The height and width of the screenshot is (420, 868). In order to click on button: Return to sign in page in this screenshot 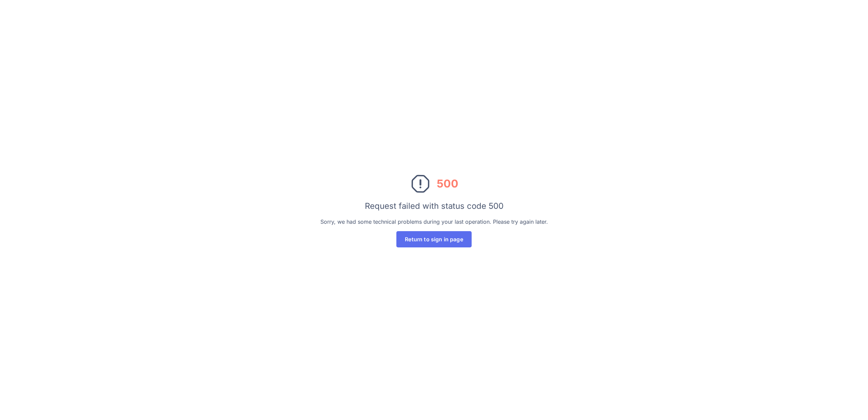, I will do `click(434, 239)`.